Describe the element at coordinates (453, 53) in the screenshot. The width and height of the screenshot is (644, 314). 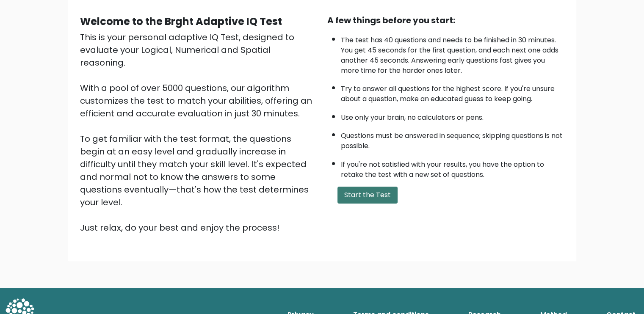
I see `li: The test has 40 questions and needs to be finished in 30 minutes. You get 45 seconds for the firs...` at that location.